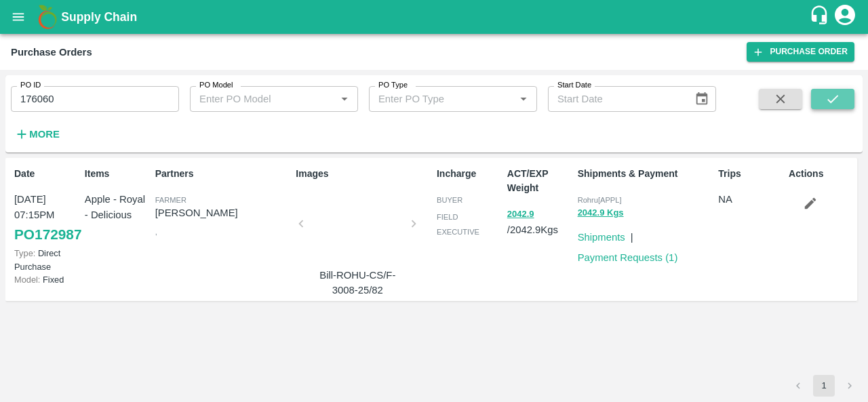  What do you see at coordinates (393, 86) in the screenshot?
I see `label: PO Type` at bounding box center [393, 86].